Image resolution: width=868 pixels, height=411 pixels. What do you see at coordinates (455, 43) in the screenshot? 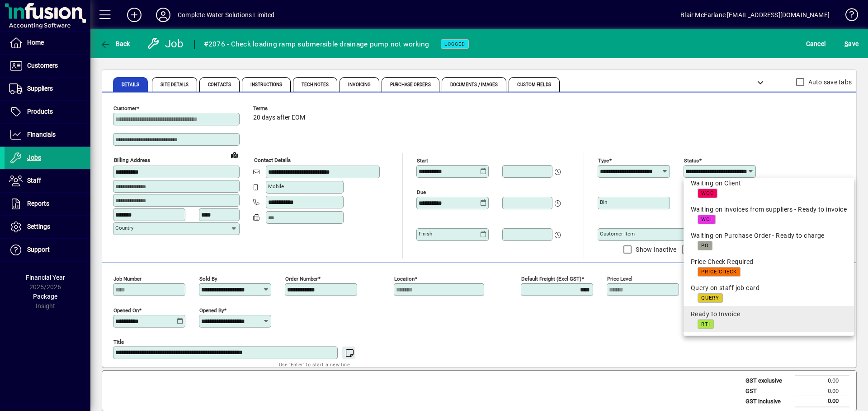
I see `span: LOGGED` at bounding box center [455, 43].